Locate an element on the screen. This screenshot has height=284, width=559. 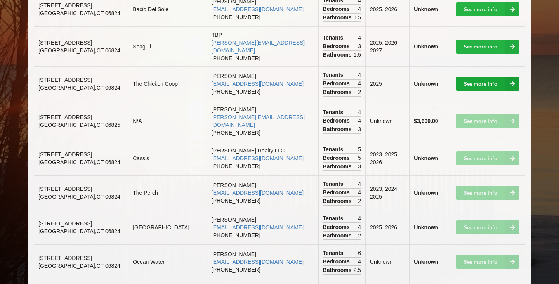
span: 6 is located at coordinates (359, 253).